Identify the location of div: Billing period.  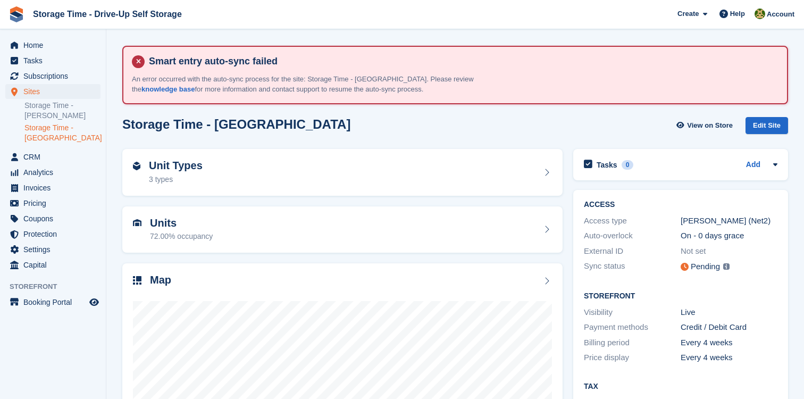
(632, 342).